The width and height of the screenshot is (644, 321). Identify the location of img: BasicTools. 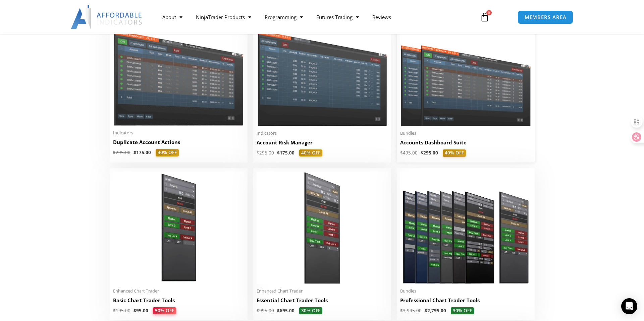
(178, 228).